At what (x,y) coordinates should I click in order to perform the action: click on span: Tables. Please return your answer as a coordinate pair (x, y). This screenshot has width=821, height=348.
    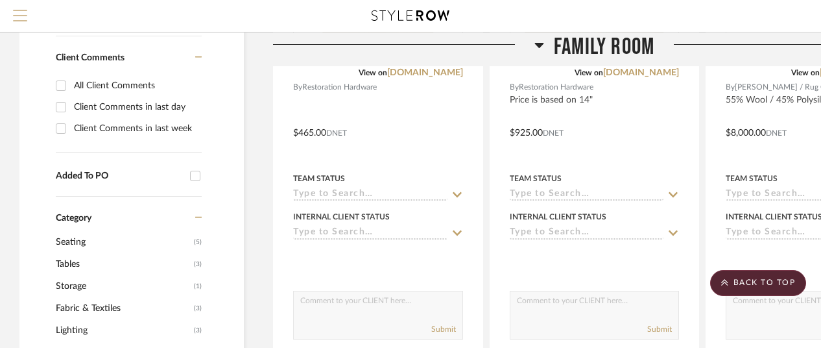
    Looking at the image, I should click on (123, 264).